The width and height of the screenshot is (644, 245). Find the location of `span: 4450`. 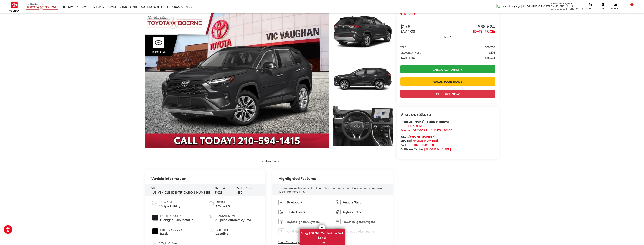

span: 4450 is located at coordinates (239, 192).